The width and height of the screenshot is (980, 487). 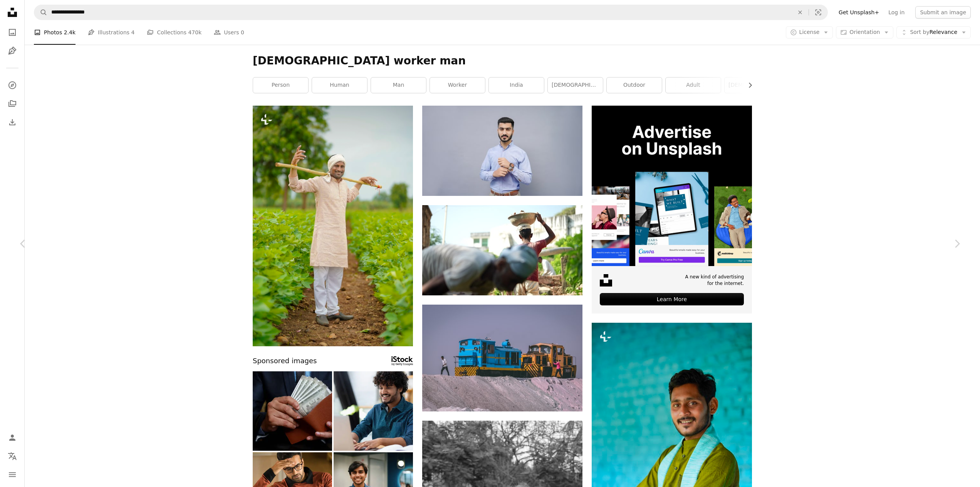 I want to click on a: Download History, so click(x=12, y=122).